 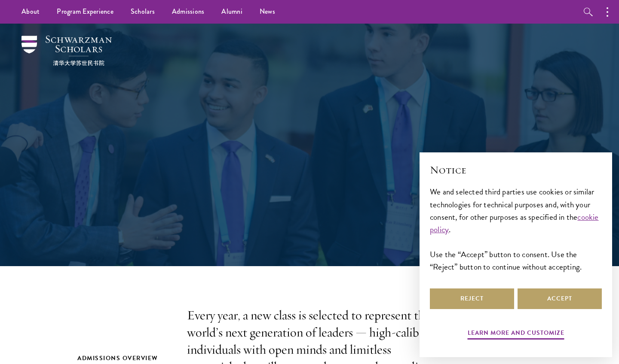 I want to click on button: Learn more and customize, so click(x=516, y=334).